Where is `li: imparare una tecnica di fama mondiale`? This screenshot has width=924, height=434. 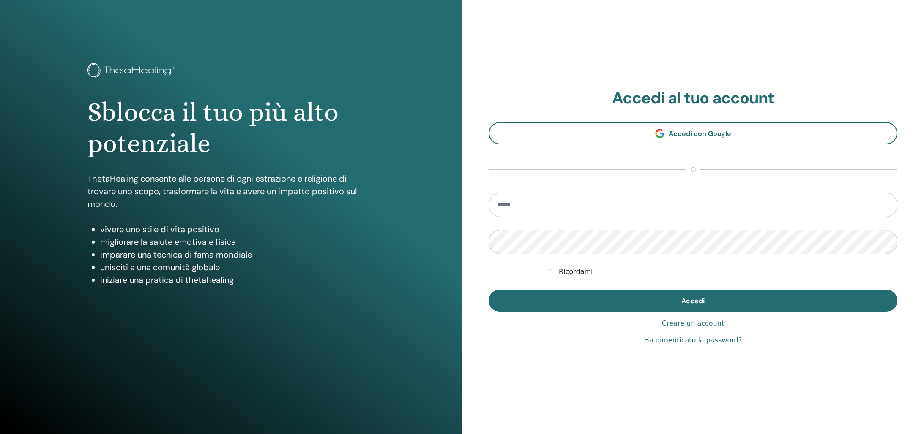
li: imparare una tecnica di fama mondiale is located at coordinates (237, 255).